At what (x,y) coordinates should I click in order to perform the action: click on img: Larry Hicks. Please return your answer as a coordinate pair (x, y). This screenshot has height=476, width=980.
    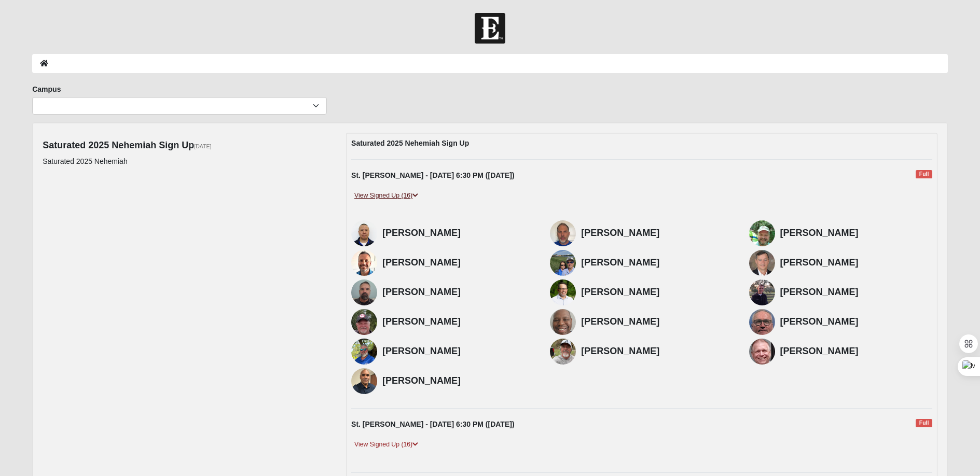
    Looking at the image, I should click on (364, 322).